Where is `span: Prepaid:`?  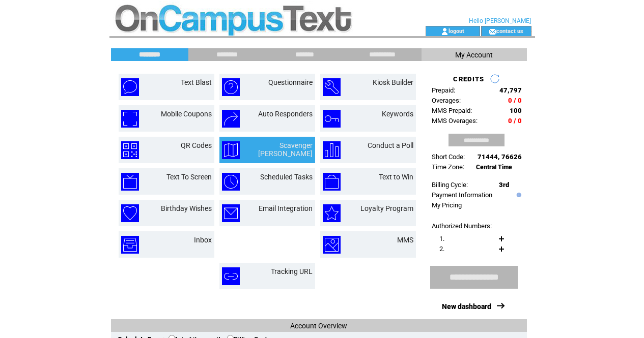
span: Prepaid: is located at coordinates (443, 90).